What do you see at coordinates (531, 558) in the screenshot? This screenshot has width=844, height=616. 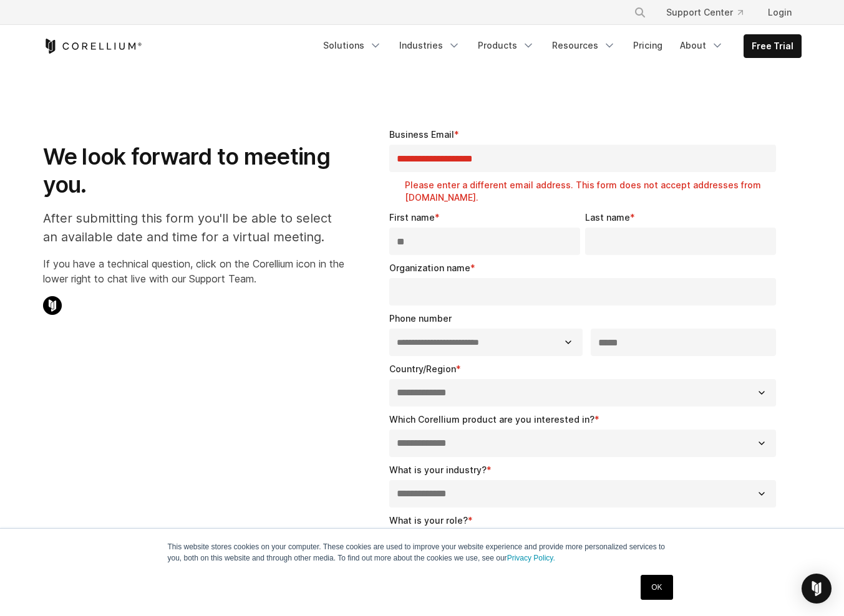 I see `a: Privacy Policy.` at bounding box center [531, 558].